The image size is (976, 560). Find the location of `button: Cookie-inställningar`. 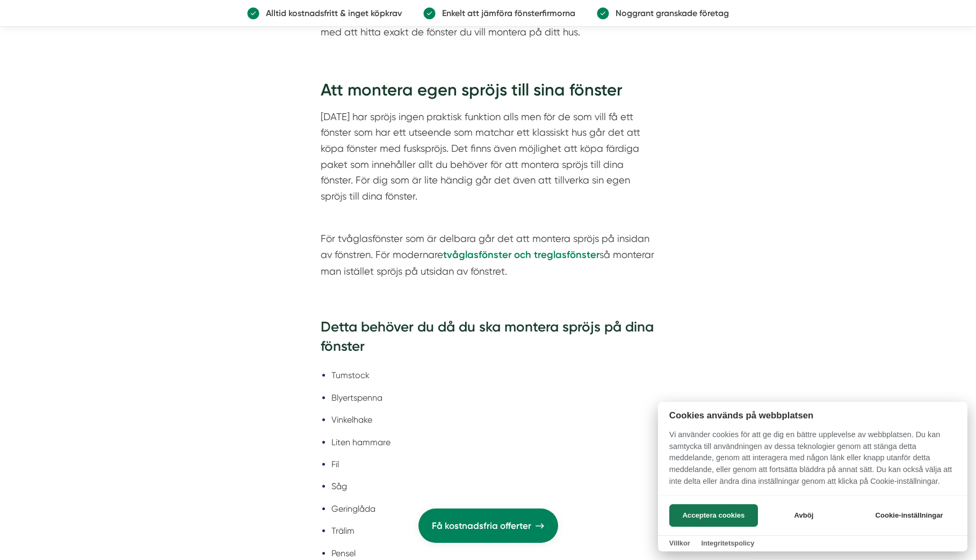

button: Cookie-inställningar is located at coordinates (909, 516).